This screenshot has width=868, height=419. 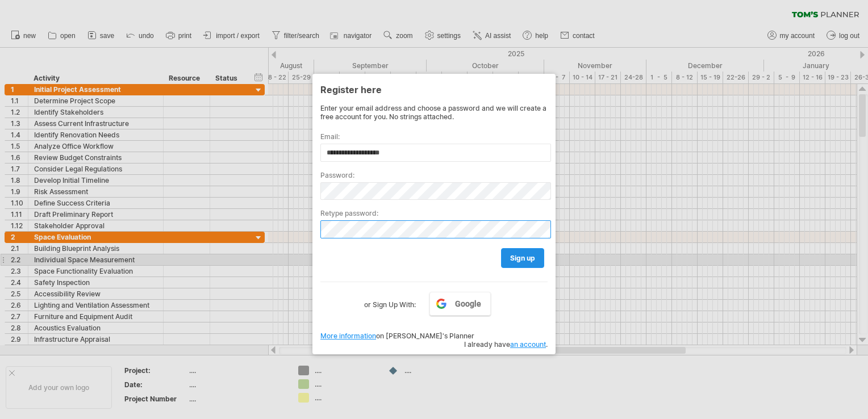 I want to click on span: Google, so click(x=468, y=304).